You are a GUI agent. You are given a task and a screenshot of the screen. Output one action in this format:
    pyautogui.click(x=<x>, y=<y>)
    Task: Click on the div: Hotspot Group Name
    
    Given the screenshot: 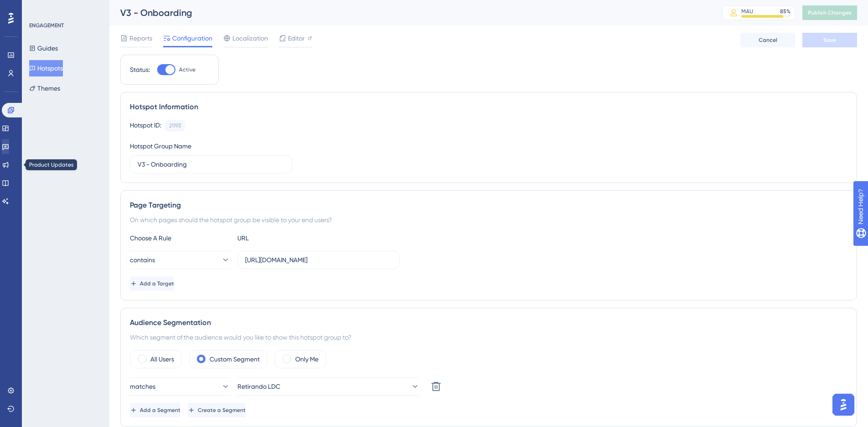 What is the action you would take?
    pyautogui.click(x=161, y=147)
    